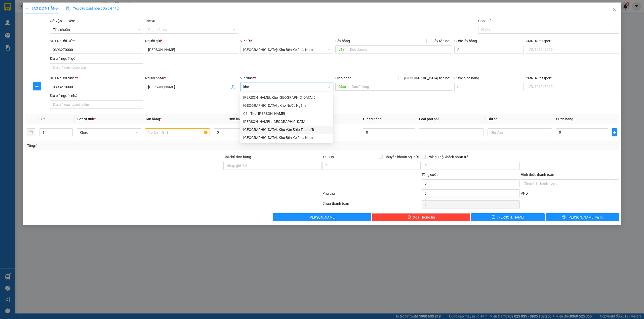 The image size is (644, 319). Describe the element at coordinates (342, 41) in the screenshot. I see `span: Lấy hàng` at that location.